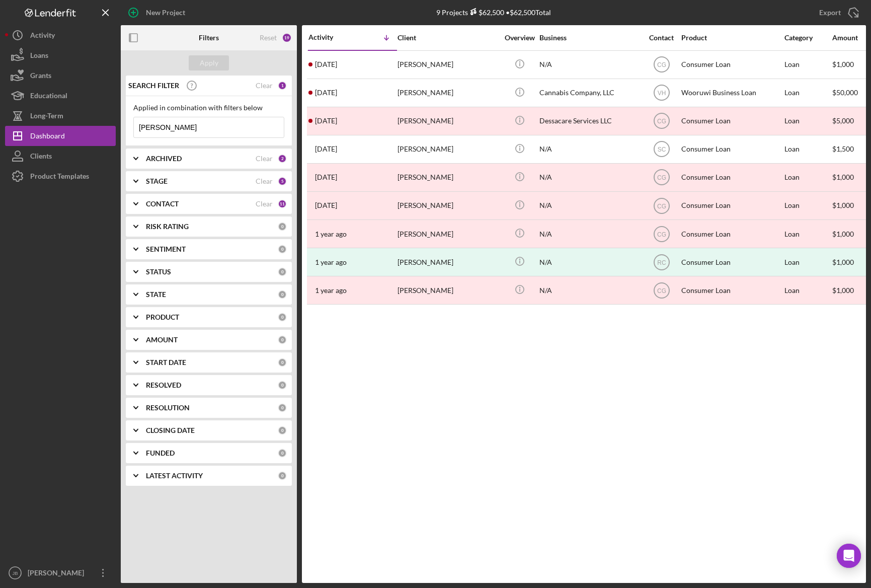 This screenshot has width=871, height=588. I want to click on div: Cannabis Company, LLC, so click(590, 93).